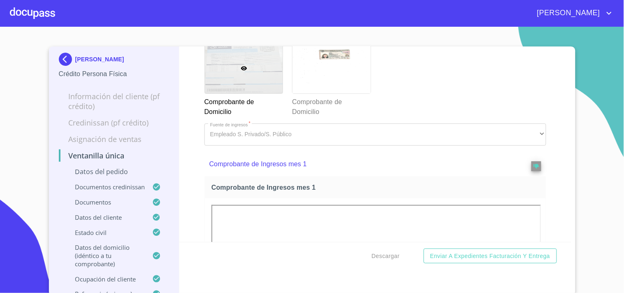  I want to click on p: Ocupación del Cliente, so click(106, 279).